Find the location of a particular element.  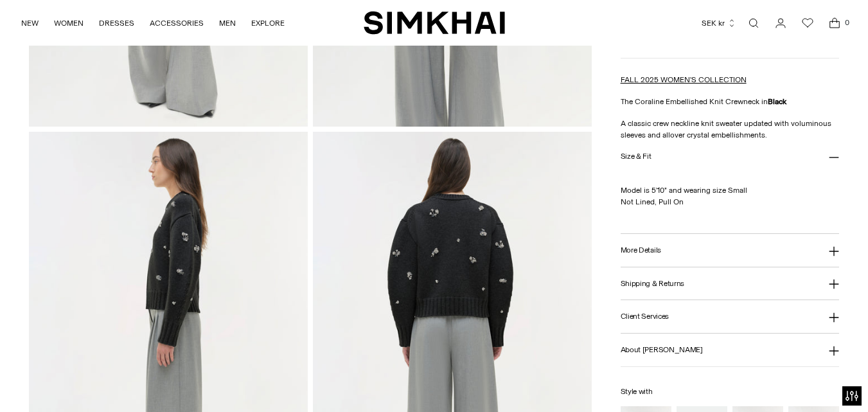

a: Go to the account page is located at coordinates (780, 23).